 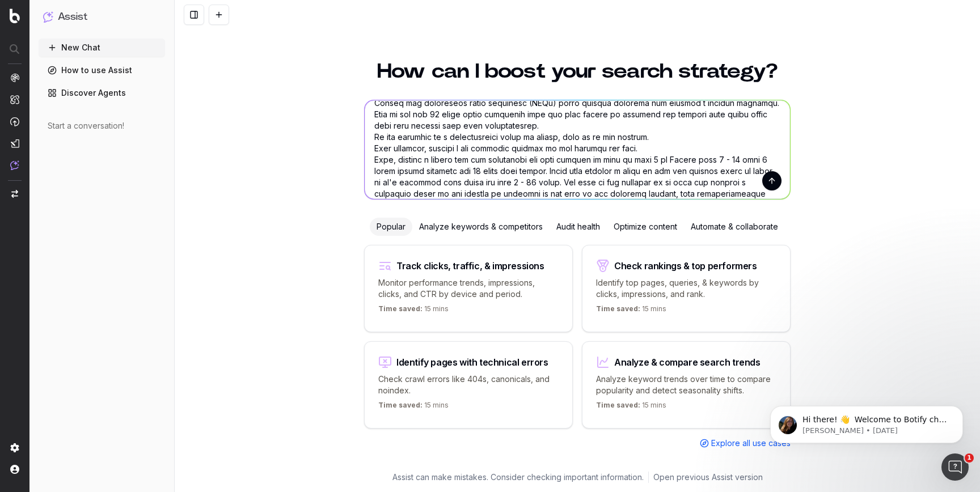 What do you see at coordinates (101, 93) in the screenshot?
I see `a: Discover Agents` at bounding box center [101, 93].